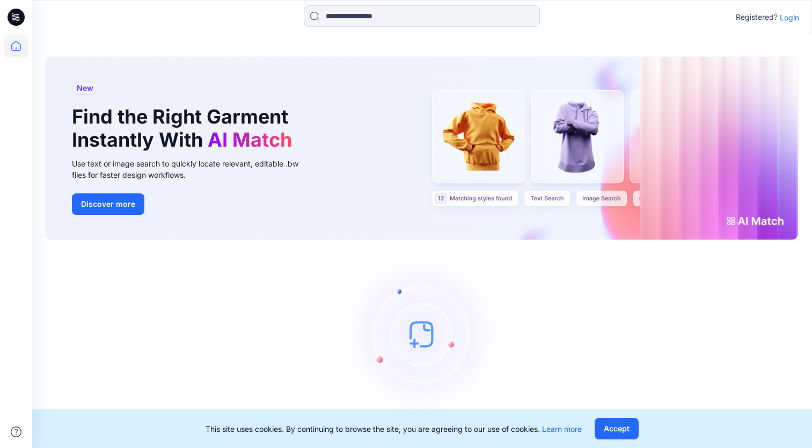 The height and width of the screenshot is (448, 812). Describe the element at coordinates (394, 428) in the screenshot. I see `p: This site uses cookies. By continuing to browse the site, you are agreeing to our use of cookies.` at that location.